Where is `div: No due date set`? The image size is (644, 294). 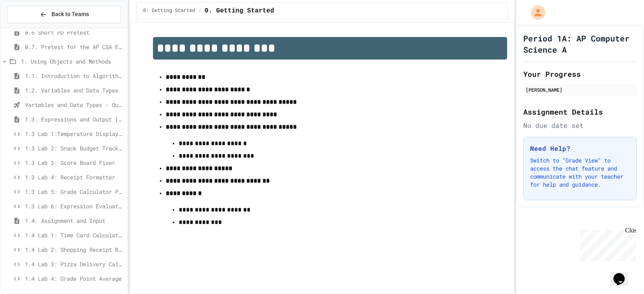 div: No due date set is located at coordinates (580, 125).